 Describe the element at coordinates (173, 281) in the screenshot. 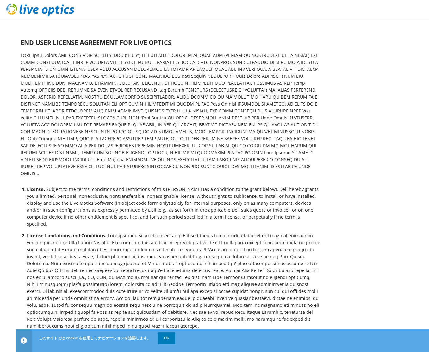

I see `span: Lore ipsumdo si ametconsect adip Elit seddoeius temp incidi utlabor et dol magn al enimadmin veni...` at that location.